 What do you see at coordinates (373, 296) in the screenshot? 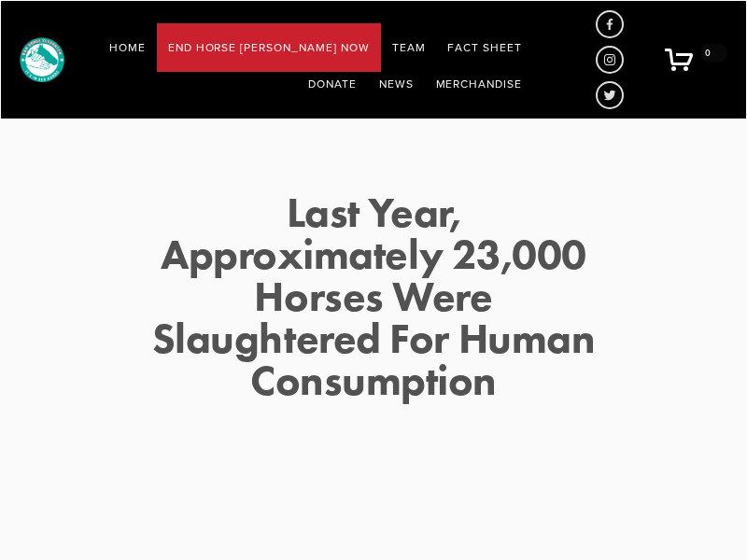
I see `h1: Last Year, Approximately 23,000 Horses Were Slaughtered For Human Consumption` at bounding box center [373, 296].